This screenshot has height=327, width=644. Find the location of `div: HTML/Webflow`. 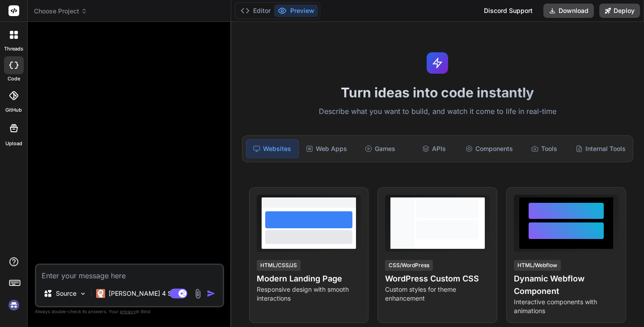

div: HTML/Webflow is located at coordinates (537, 265).